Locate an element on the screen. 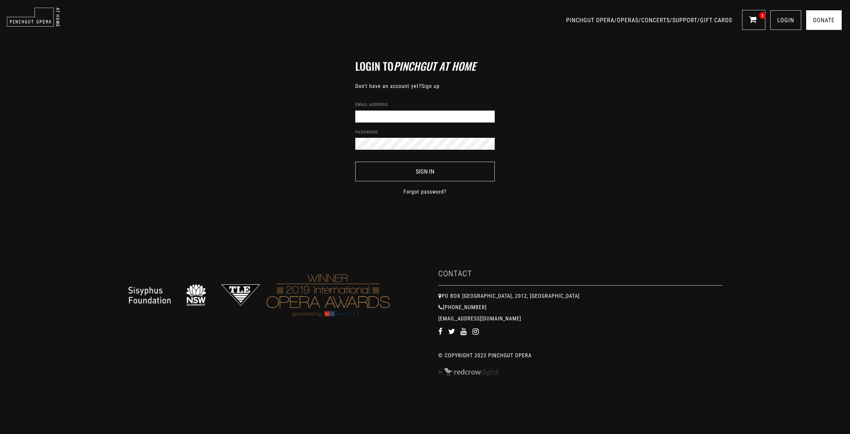 The height and width of the screenshot is (434, 850). img: redcrow_wordmark_LIGHT%20(2).svg is located at coordinates (468, 372).